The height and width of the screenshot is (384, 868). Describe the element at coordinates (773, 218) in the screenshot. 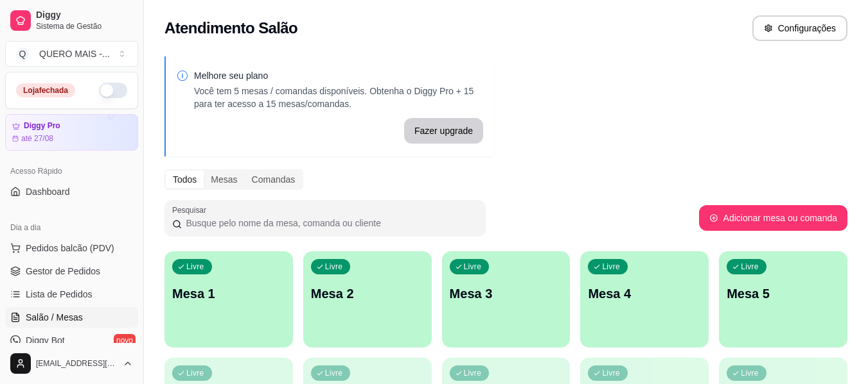

I see `button: Adicionar mesa ou comanda` at that location.